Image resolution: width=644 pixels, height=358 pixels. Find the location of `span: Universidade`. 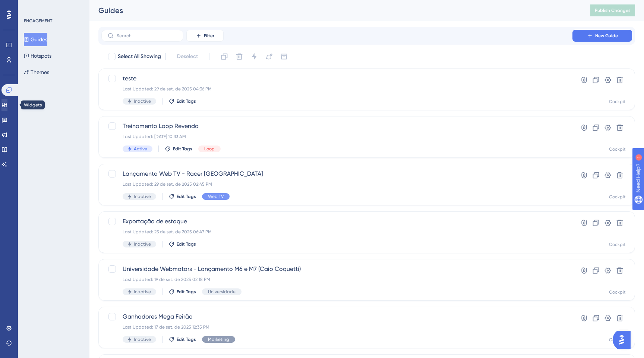

span: Universidade is located at coordinates (222, 292).